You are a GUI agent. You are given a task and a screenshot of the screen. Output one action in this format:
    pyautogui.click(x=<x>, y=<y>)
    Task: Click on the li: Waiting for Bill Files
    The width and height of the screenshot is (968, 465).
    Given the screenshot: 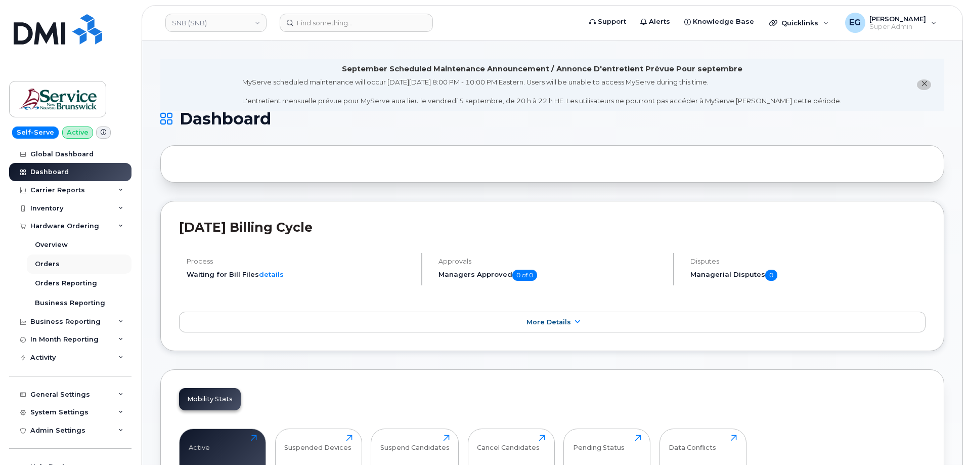 What is the action you would take?
    pyautogui.click(x=299, y=274)
    